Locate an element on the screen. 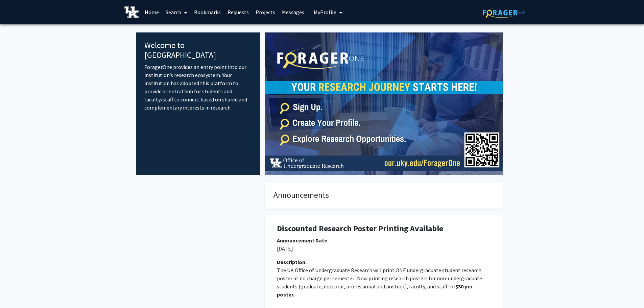 The height and width of the screenshot is (308, 644). div: Announcement Date is located at coordinates (384, 240).